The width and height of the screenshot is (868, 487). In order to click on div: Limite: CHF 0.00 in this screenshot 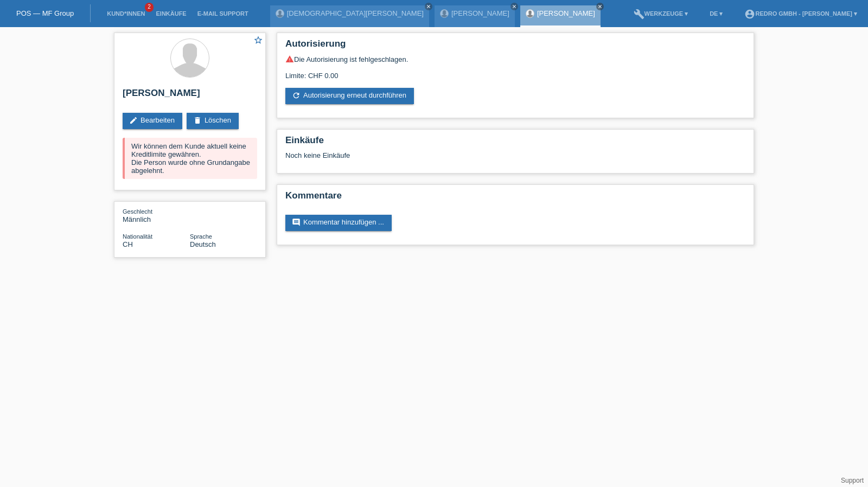, I will do `click(515, 71)`.